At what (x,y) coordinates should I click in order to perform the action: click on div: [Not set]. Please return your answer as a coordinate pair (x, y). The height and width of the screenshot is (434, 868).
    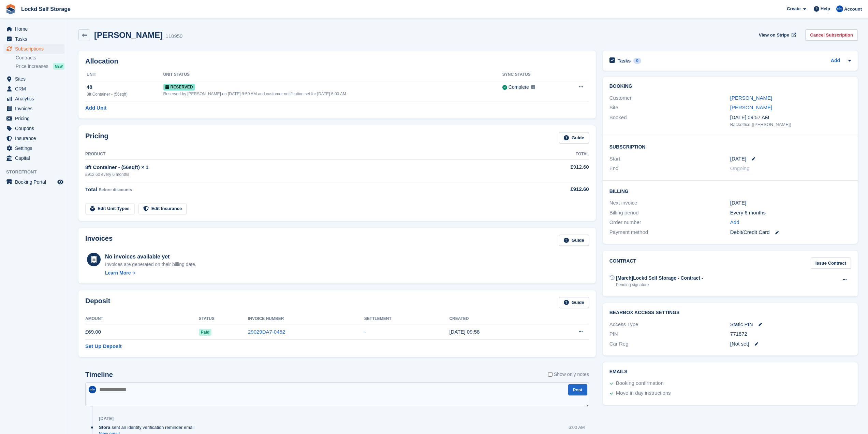
    Looking at the image, I should click on (790, 343).